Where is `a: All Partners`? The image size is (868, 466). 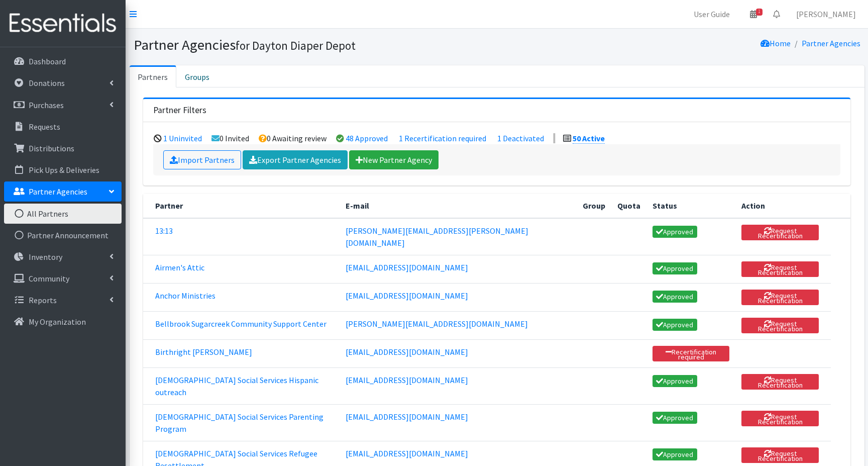 a: All Partners is located at coordinates (63, 214).